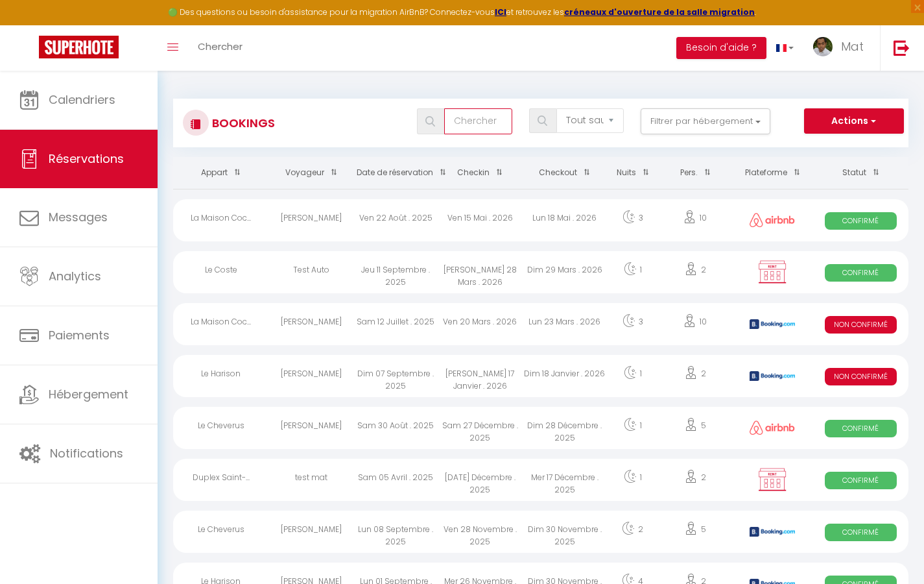 This screenshot has height=584, width=924. Describe the element at coordinates (695, 173) in the screenshot. I see `th: Sort by people` at that location.